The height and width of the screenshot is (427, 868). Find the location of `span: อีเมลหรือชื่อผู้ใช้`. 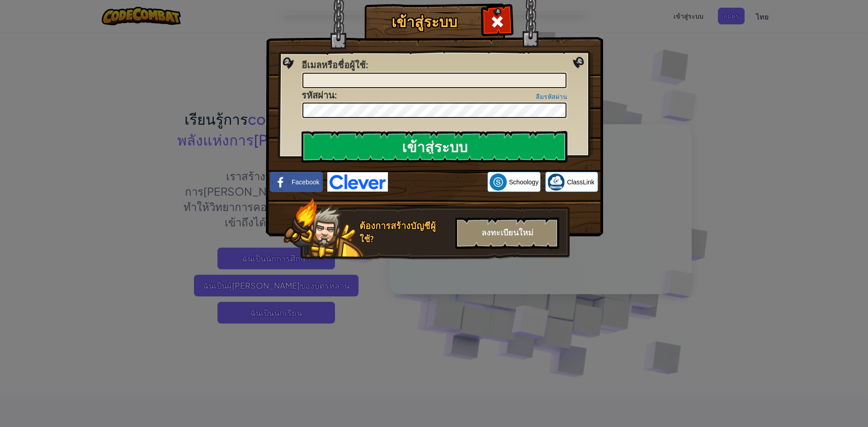

span: อีเมลหรือชื่อผู้ใช้ is located at coordinates (334, 65).